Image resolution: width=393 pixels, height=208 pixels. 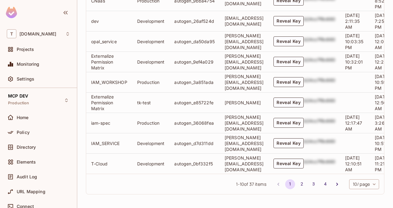 I want to click on span: Monitoring, so click(x=28, y=64).